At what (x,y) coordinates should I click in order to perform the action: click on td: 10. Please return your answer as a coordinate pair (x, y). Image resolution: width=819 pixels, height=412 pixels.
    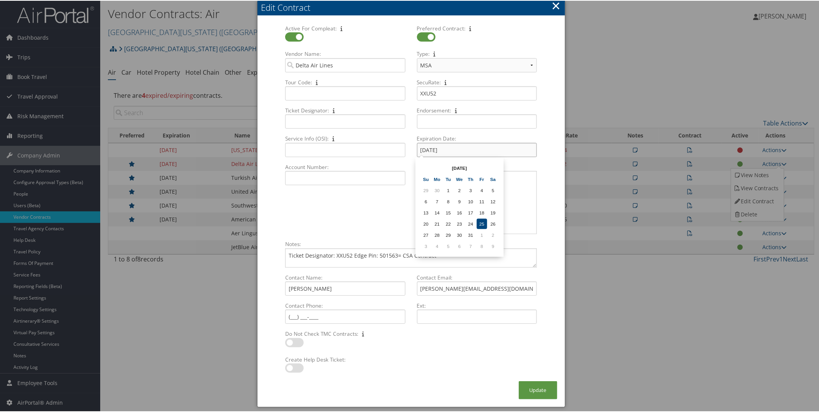
    Looking at the image, I should click on (470, 201).